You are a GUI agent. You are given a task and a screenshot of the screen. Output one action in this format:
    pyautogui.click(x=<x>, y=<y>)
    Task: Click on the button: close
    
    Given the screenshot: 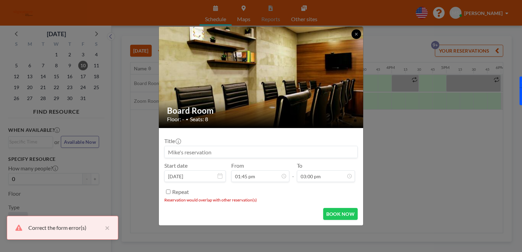 What is the action you would take?
    pyautogui.click(x=105, y=228)
    